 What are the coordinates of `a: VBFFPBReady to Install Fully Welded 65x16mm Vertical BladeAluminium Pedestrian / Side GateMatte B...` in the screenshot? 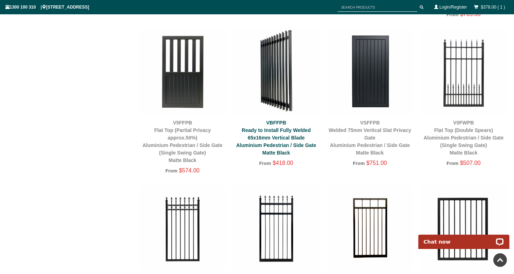 It's located at (277, 138).